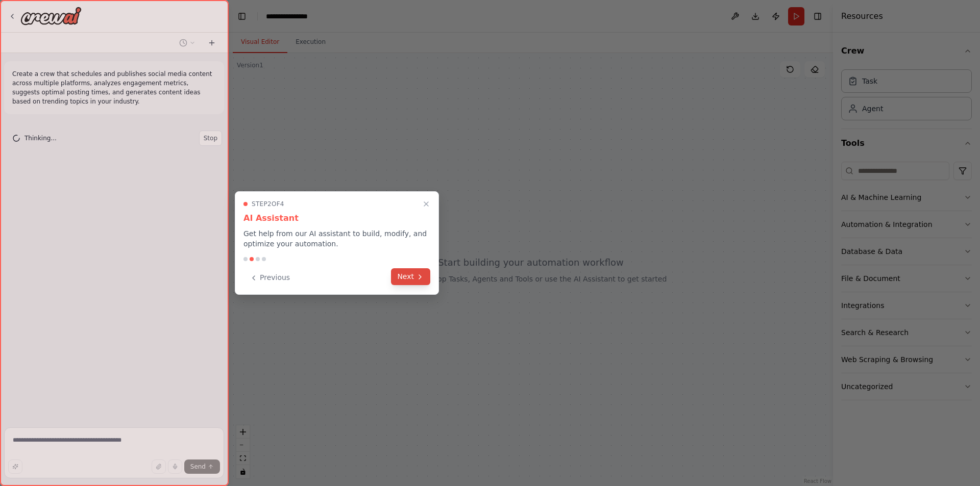 This screenshot has height=486, width=980. What do you see at coordinates (268, 204) in the screenshot?
I see `span: Step 2 of 4` at bounding box center [268, 204].